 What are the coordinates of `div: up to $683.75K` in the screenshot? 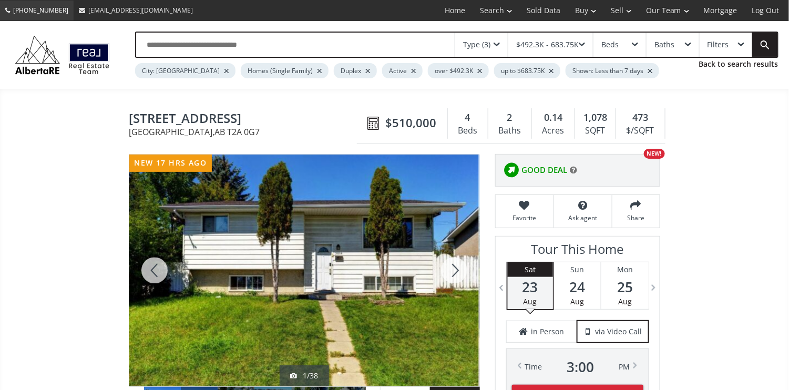 It's located at (528, 70).